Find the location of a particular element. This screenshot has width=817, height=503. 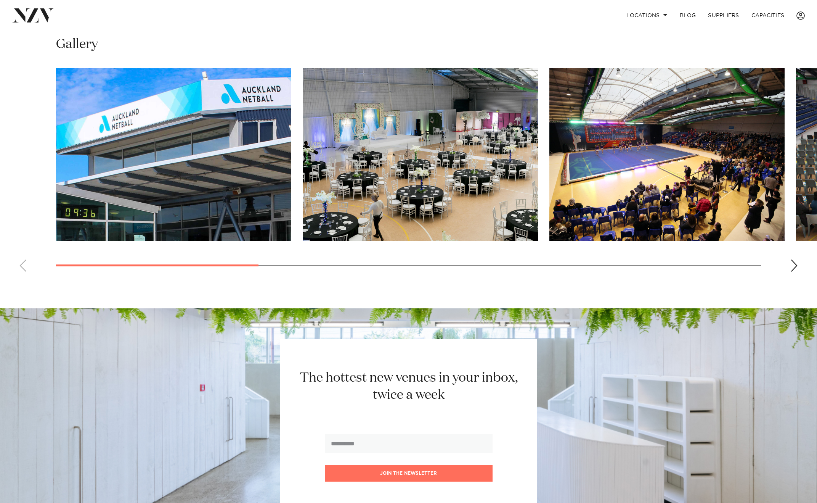

button: Join the newsletter is located at coordinates (409, 473).